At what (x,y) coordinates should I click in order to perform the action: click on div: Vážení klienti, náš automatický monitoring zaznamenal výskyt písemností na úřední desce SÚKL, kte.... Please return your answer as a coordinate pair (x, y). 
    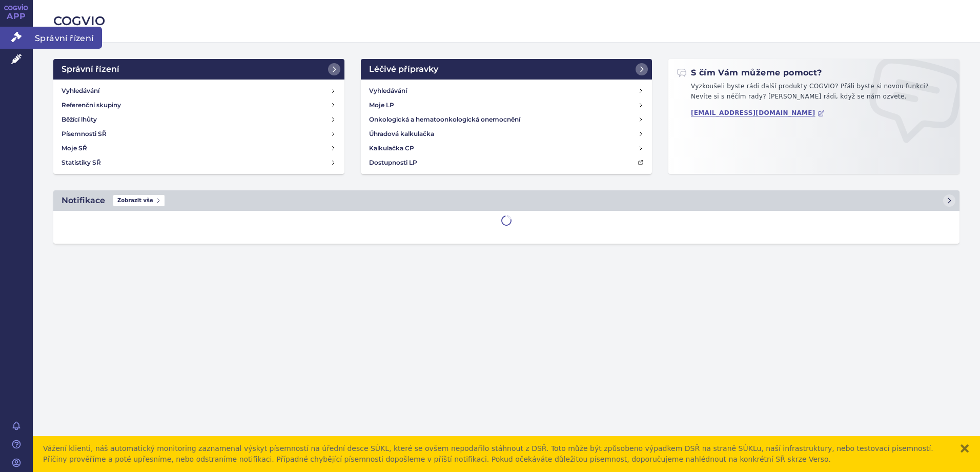
    Looking at the image, I should click on (496, 454).